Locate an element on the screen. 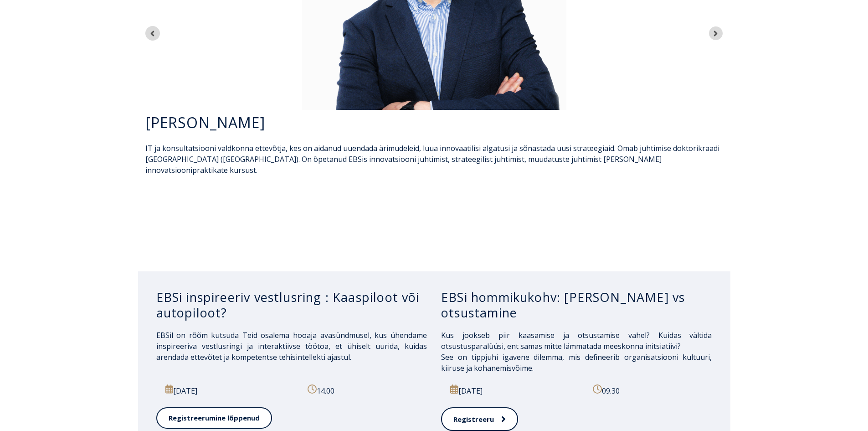 The height and width of the screenshot is (431, 868). span: EBSil on rõõm kutsuda Teid osalema hooaja avasündmusel, kus ühendame inspireeriva vestlusringi ja... is located at coordinates (292, 346).